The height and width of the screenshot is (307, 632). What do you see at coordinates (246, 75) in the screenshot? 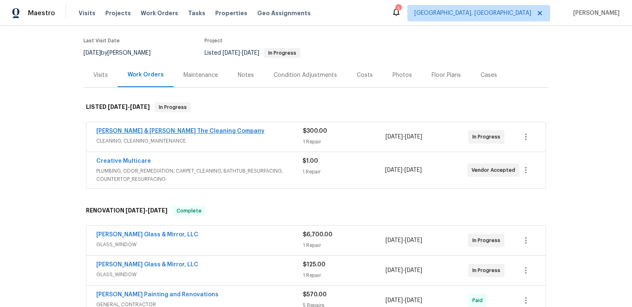
I see `div: Notes` at bounding box center [246, 75].